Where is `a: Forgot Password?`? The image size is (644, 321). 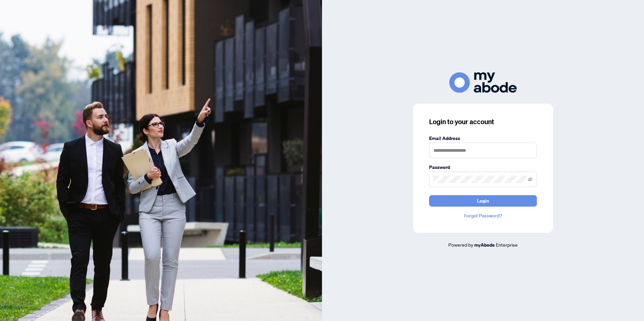 a: Forgot Password? is located at coordinates (483, 216).